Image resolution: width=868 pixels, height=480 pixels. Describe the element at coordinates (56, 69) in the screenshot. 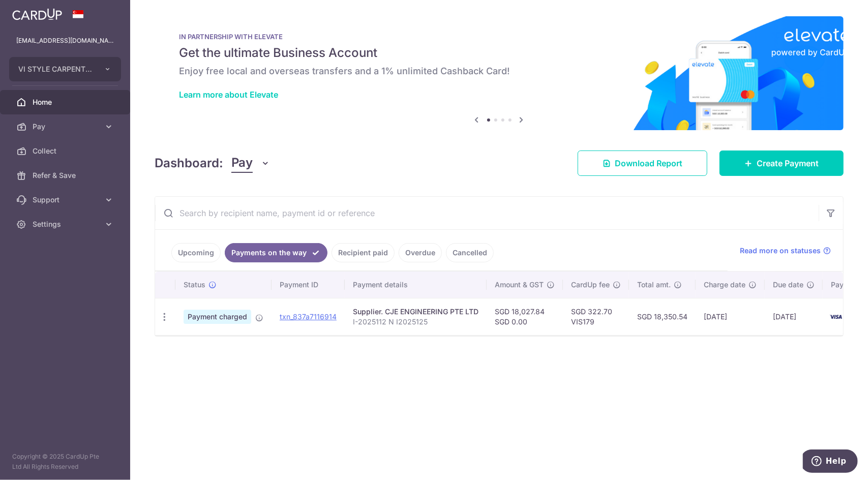

I see `span: VI STYLE CARPENTRY PTE. LTD.` at that location.